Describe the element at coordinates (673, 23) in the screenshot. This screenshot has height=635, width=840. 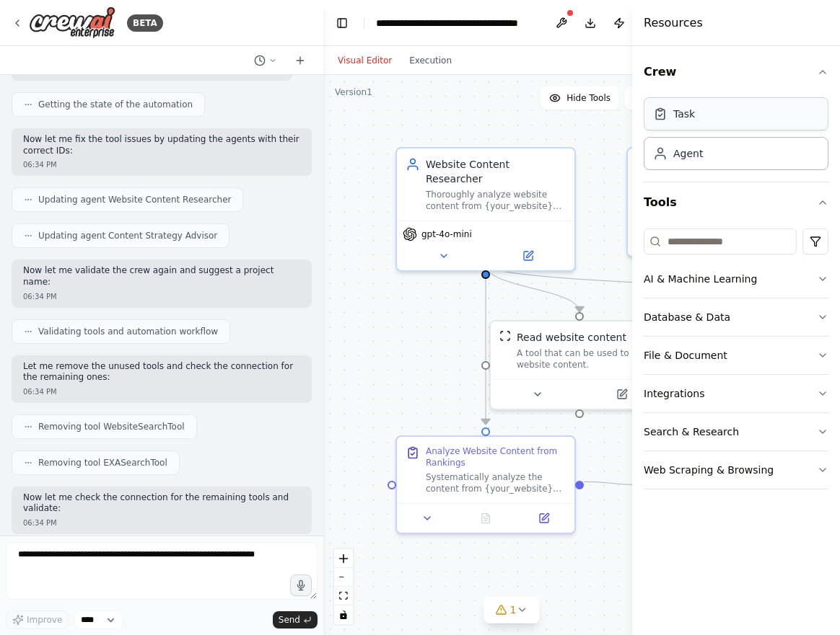
I see `h4: Resources` at that location.